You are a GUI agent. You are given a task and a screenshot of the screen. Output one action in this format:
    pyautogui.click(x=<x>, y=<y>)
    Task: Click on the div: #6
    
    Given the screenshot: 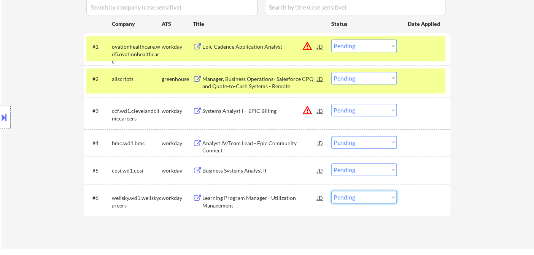 What is the action you would take?
    pyautogui.click(x=99, y=198)
    